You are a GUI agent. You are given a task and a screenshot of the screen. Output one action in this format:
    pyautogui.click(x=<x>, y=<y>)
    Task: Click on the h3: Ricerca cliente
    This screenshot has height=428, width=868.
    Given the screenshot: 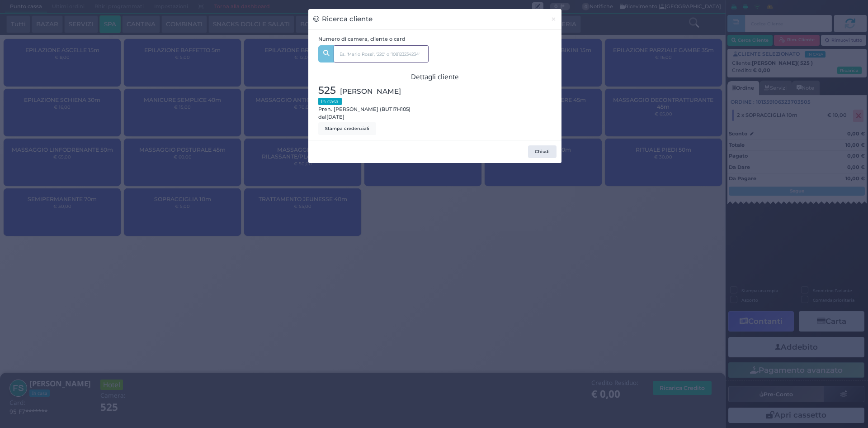 What is the action you would take?
    pyautogui.click(x=343, y=19)
    